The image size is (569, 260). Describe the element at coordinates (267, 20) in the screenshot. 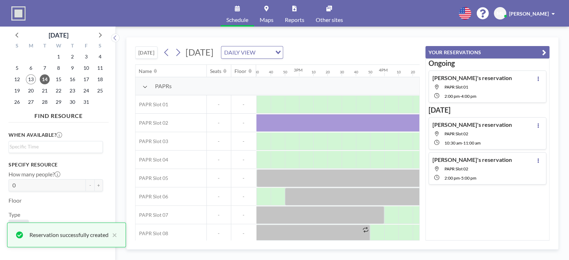

I see `span: Maps` at that location.